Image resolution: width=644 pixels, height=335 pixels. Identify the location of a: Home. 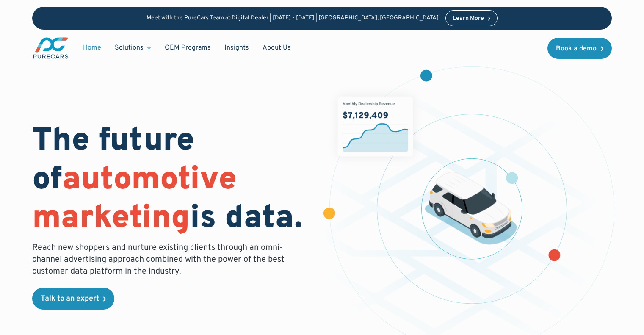
(92, 48).